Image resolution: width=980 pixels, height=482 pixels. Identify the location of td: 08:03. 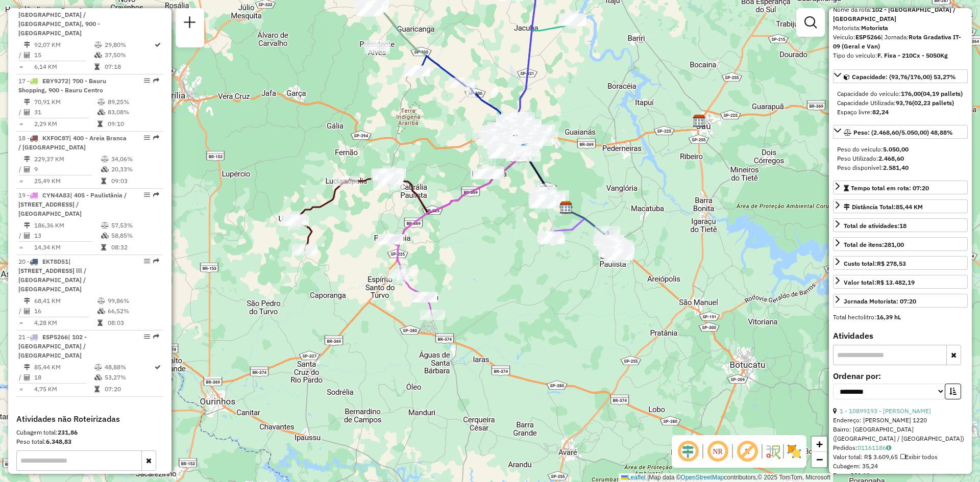
(133, 323).